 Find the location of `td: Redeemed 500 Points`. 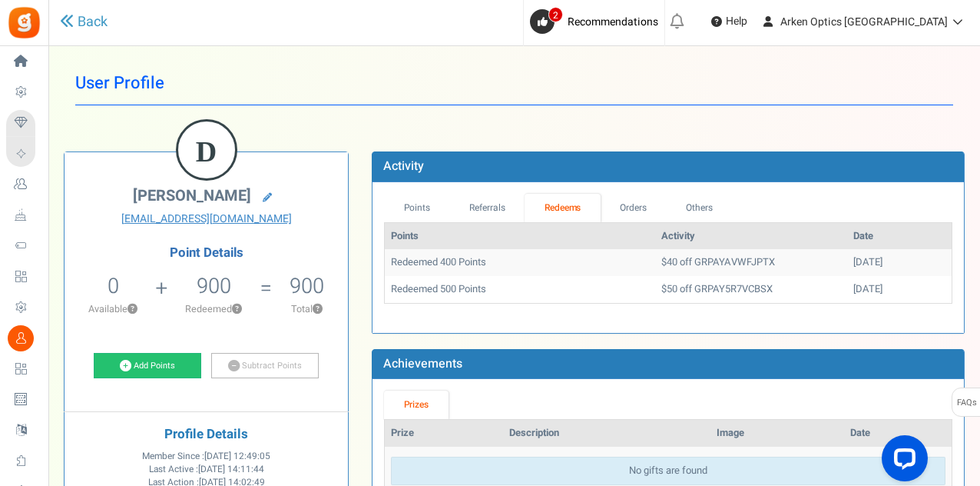

td: Redeemed 500 Points is located at coordinates (520, 289).